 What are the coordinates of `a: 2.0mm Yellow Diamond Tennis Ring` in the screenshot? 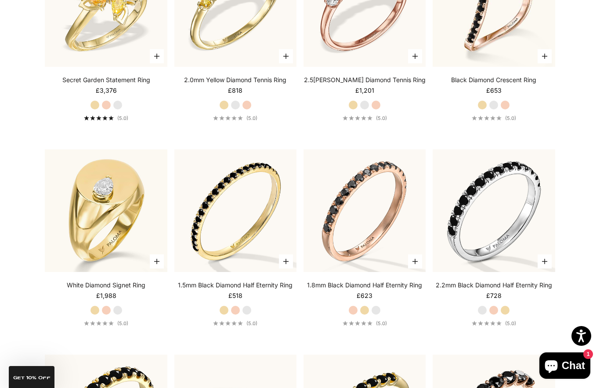 It's located at (235, 80).